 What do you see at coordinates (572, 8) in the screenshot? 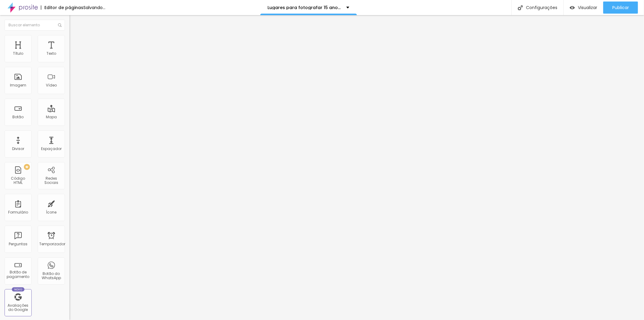
I see `img: view-1.svg` at bounding box center [572, 8].